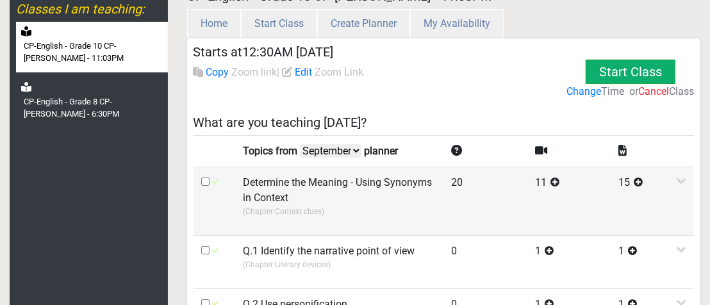 The height and width of the screenshot is (305, 710). What do you see at coordinates (364, 24) in the screenshot?
I see `button: Create Planner` at bounding box center [364, 24].